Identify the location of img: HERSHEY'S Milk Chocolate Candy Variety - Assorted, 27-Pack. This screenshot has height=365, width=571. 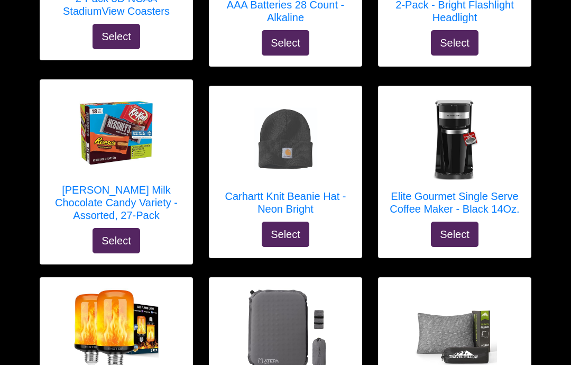
(116, 133).